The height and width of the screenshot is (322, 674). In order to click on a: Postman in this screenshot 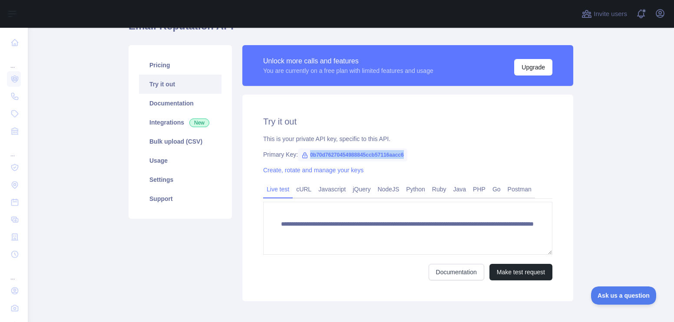, I will do `click(520, 189)`.